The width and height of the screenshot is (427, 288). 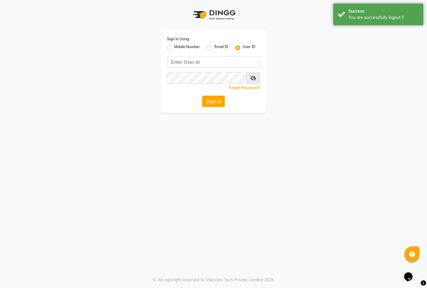 I want to click on label: Email ID, so click(x=221, y=48).